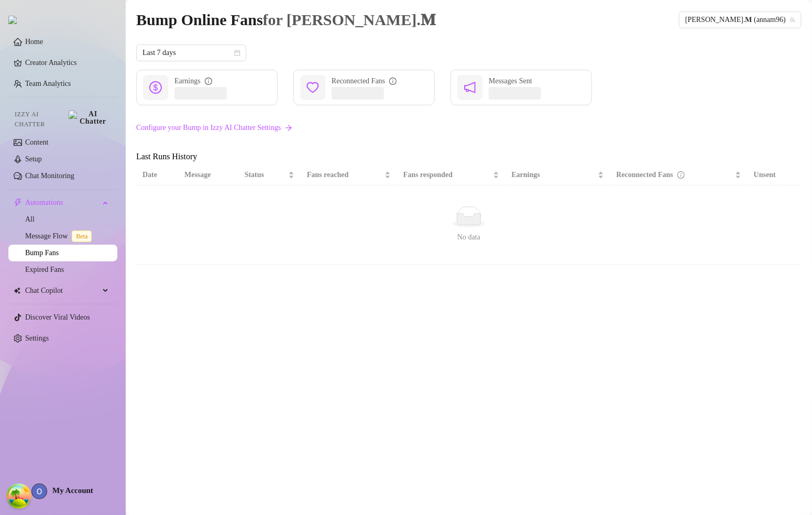 The height and width of the screenshot is (515, 812). What do you see at coordinates (50, 176) in the screenshot?
I see `a: Chat Monitoring` at bounding box center [50, 176].